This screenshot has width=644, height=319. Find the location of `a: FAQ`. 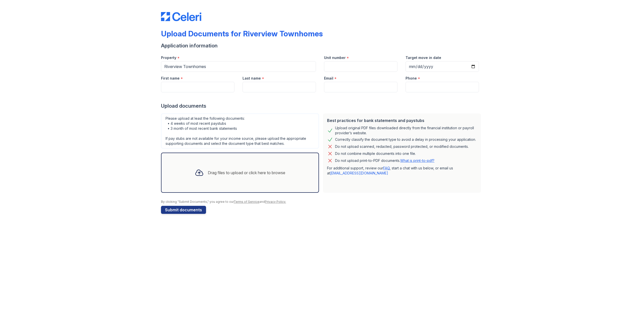

a: FAQ is located at coordinates (386, 168).